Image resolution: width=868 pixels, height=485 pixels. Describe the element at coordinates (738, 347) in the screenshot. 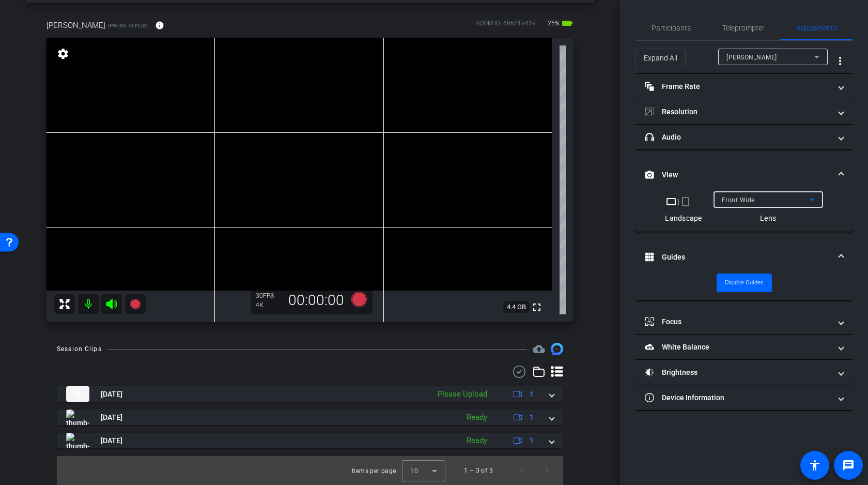

I see `mat-panel-title: White Balance` at that location.